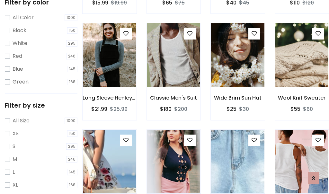 Image resolution: width=329 pixels, height=194 pixels. I want to click on h6: Classic Men's Suit, so click(174, 98).